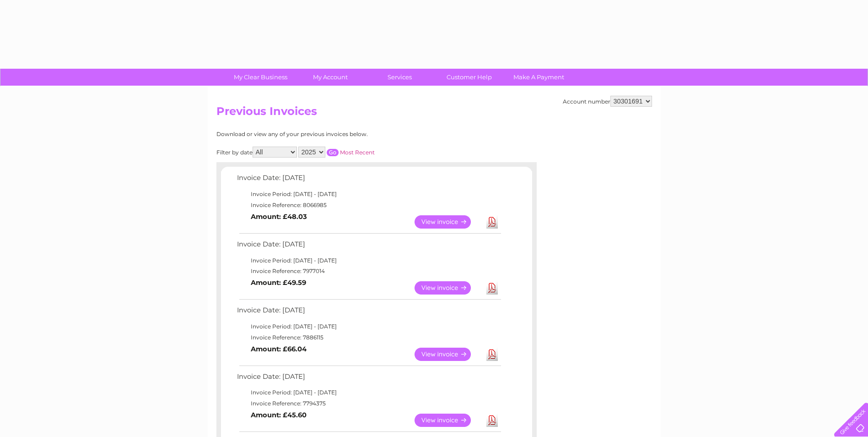 The image size is (868, 437). I want to click on a: Most Recent, so click(357, 152).